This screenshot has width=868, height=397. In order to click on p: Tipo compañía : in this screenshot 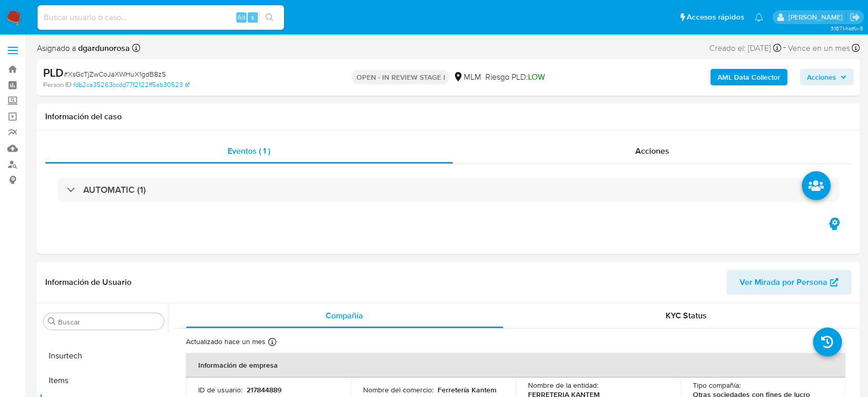, I will do `click(717, 385)`.